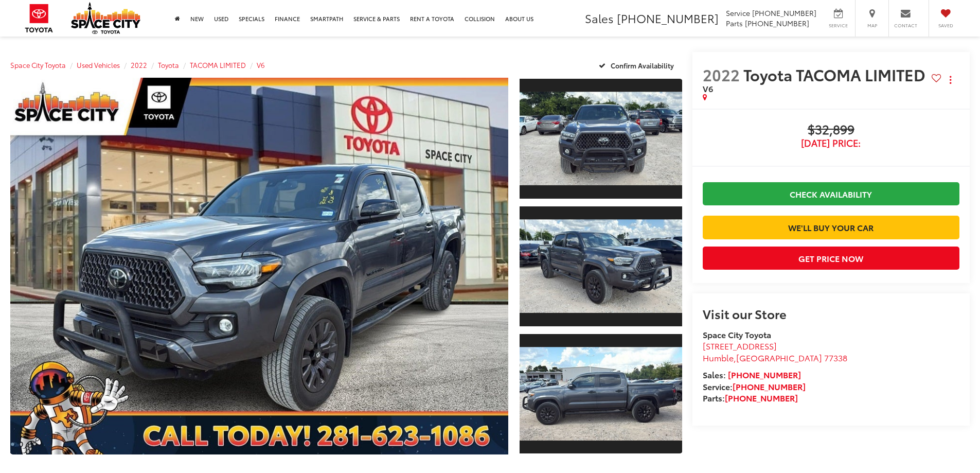  I want to click on img: Space City Toyota, so click(106, 18).